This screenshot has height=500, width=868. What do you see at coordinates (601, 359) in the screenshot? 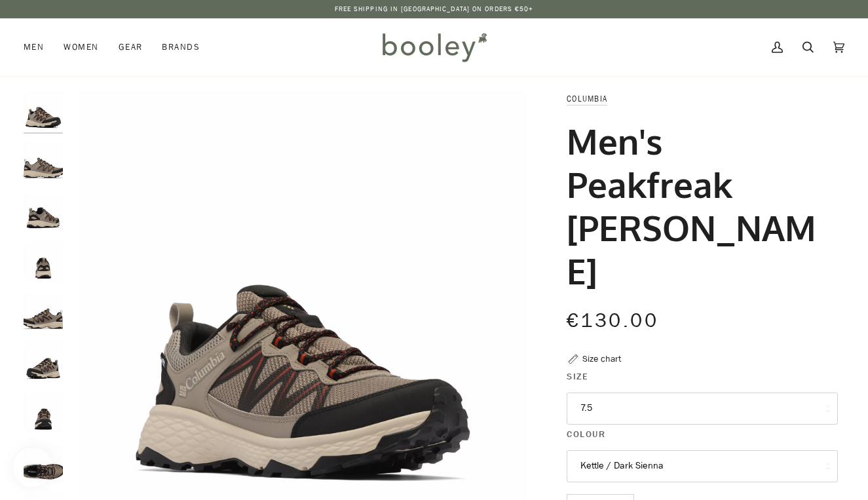
I see `div: Size chart` at bounding box center [601, 359].